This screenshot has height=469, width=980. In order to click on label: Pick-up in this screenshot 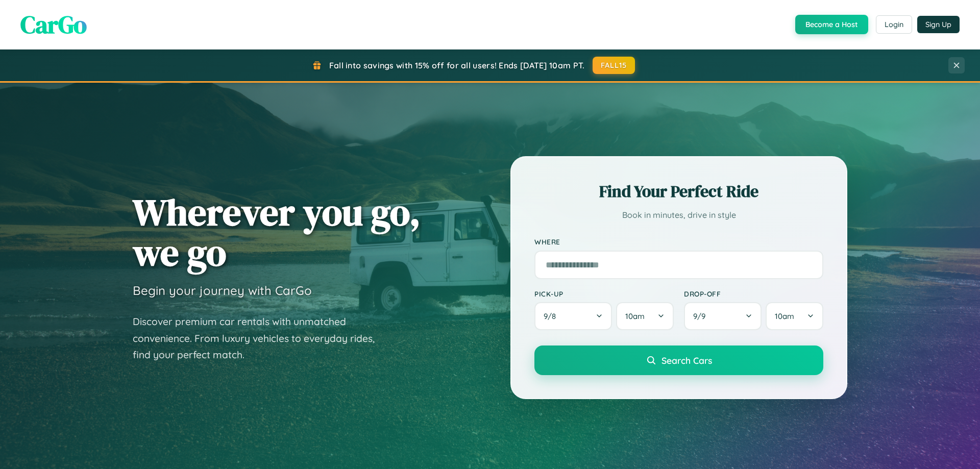, I will do `click(604, 294)`.